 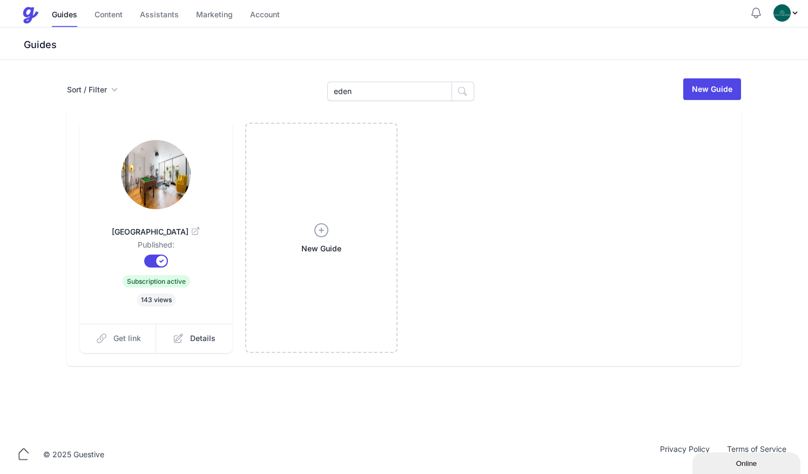 I want to click on div: Online, so click(x=54, y=13).